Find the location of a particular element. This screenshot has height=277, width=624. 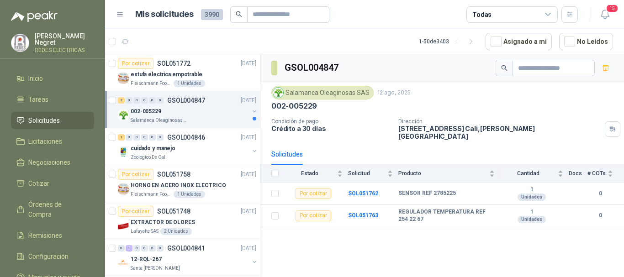

span: Tareas is located at coordinates (38, 100).